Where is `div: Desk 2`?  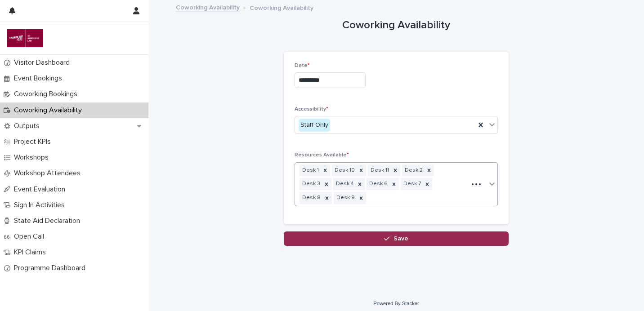 div: Desk 2 is located at coordinates (413, 170).